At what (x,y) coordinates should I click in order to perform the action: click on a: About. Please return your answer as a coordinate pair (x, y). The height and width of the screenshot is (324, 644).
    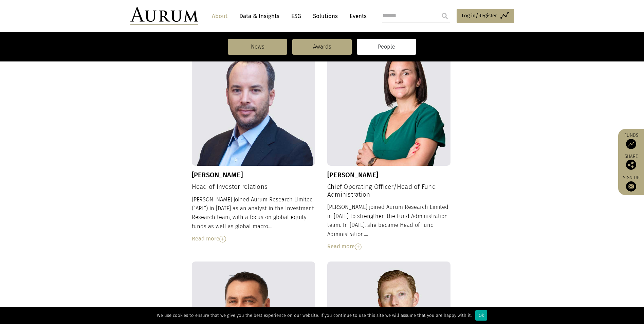
    Looking at the image, I should click on (220, 16).